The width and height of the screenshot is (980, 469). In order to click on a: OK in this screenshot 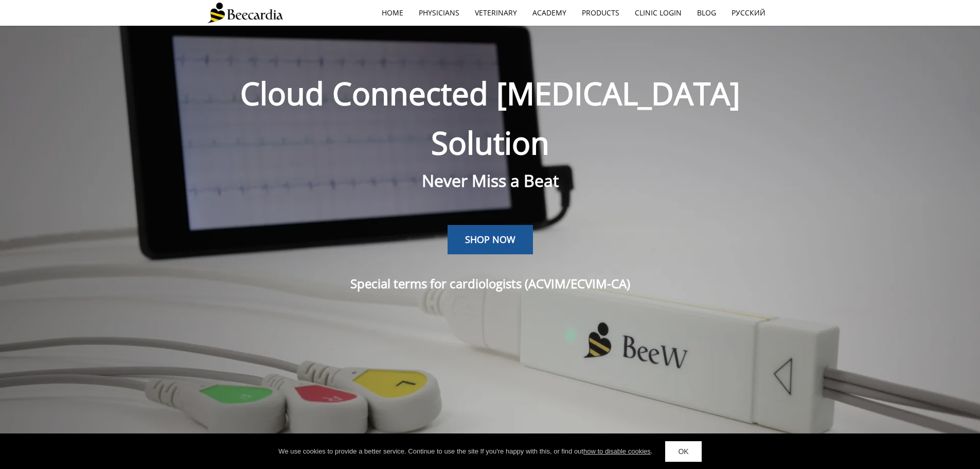, I will do `click(683, 451)`.